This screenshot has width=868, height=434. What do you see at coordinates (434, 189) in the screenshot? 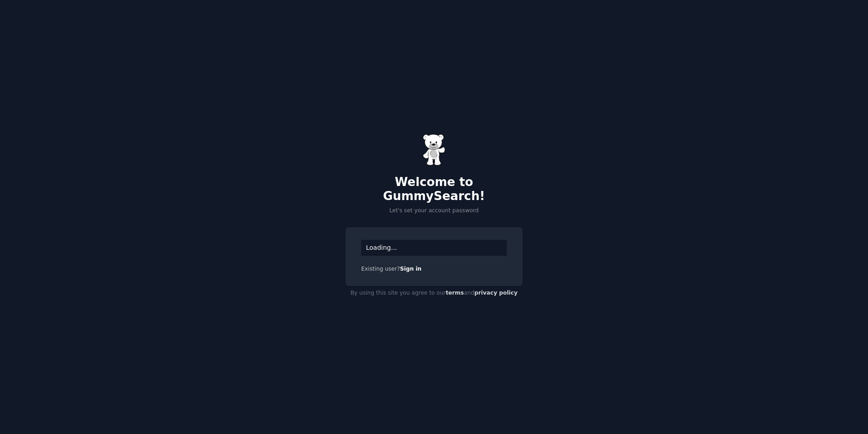
I see `h2: Welcome to GummySearch!` at bounding box center [434, 189].